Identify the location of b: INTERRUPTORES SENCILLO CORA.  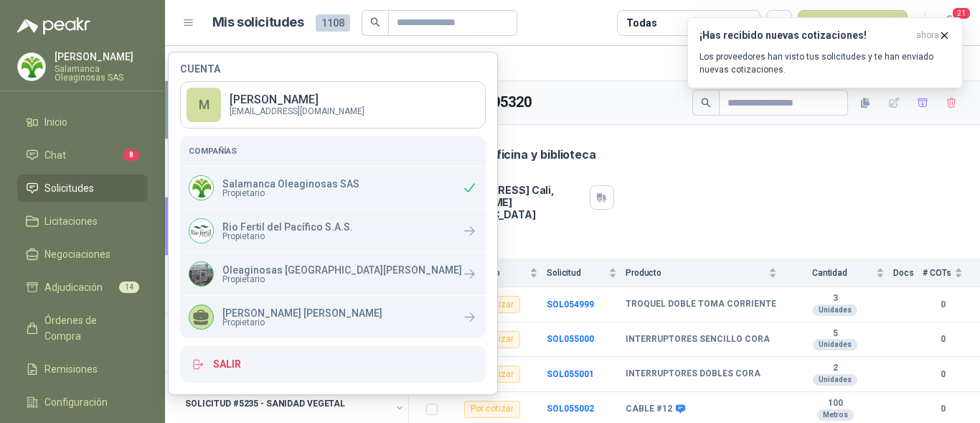
(698, 340).